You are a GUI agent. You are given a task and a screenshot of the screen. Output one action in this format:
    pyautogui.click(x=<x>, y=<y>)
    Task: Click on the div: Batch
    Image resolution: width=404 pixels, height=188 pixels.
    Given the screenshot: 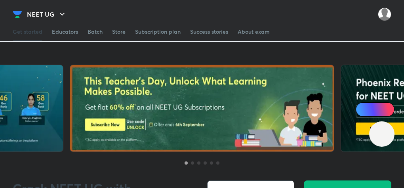 What is the action you would take?
    pyautogui.click(x=95, y=32)
    